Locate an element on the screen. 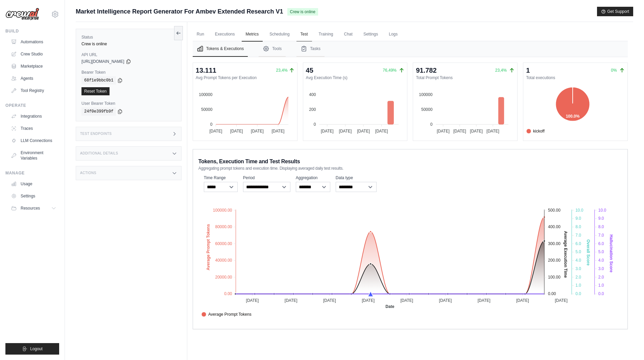  tspan: 3.0 is located at coordinates (578, 269).